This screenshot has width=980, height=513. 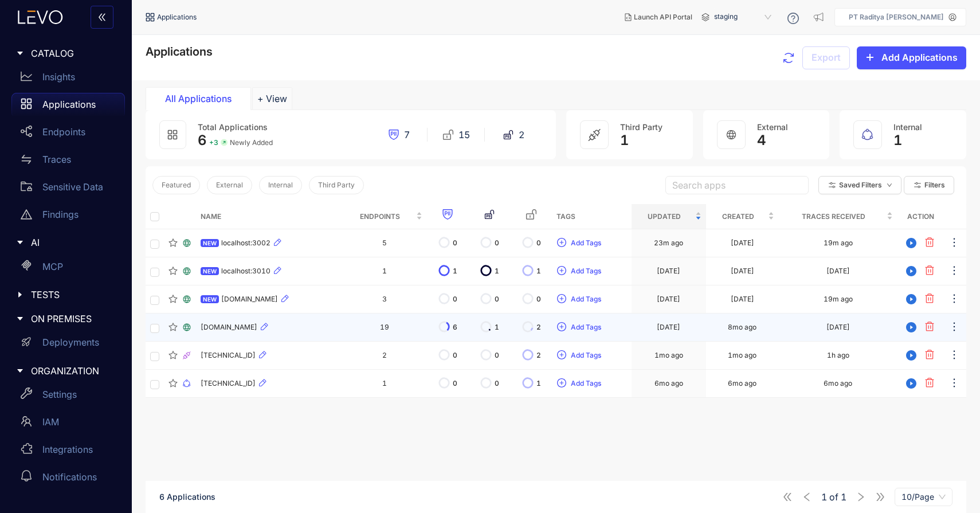 I want to click on span: localhost:3010, so click(x=246, y=271).